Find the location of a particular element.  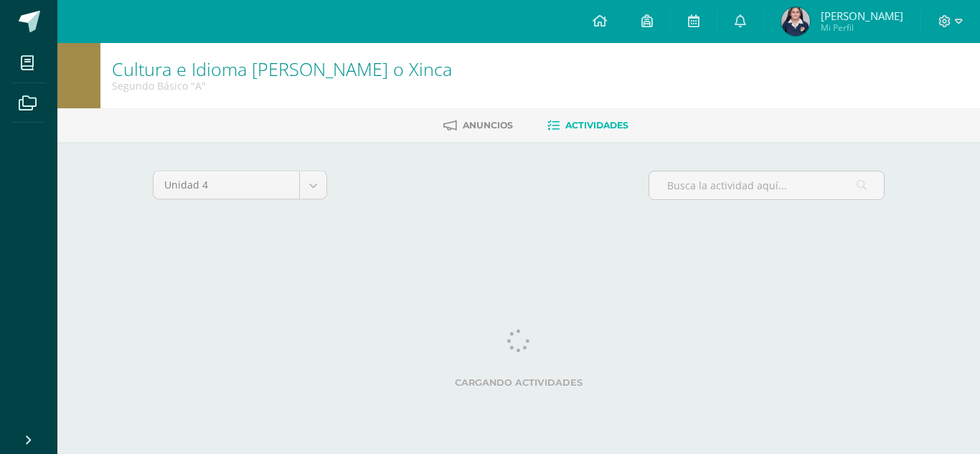

span: Anuncios is located at coordinates (488, 125).